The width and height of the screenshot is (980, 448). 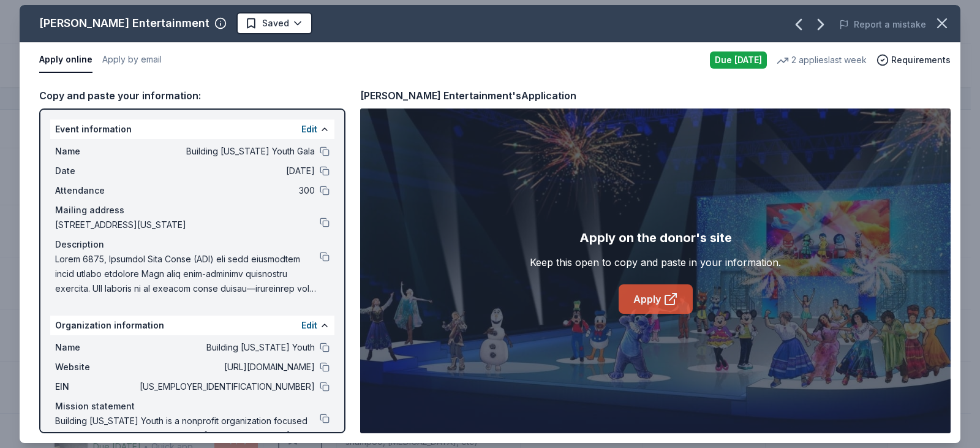 I want to click on span: Attendance, so click(x=96, y=190).